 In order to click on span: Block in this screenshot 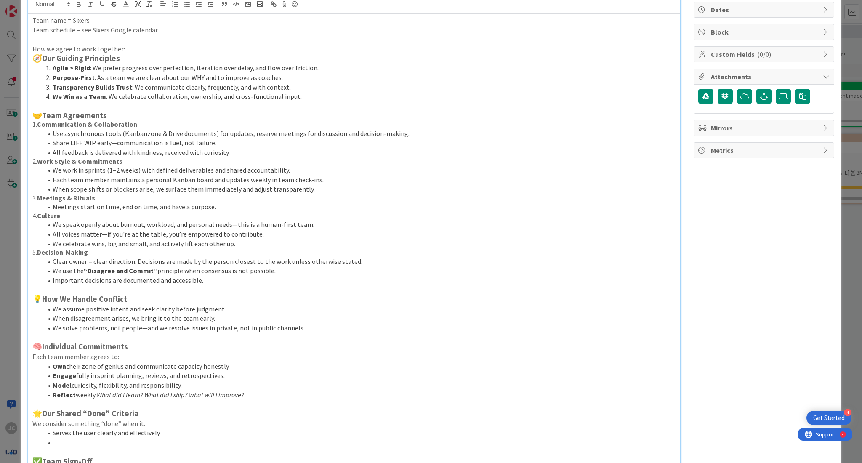, I will do `click(764, 32)`.